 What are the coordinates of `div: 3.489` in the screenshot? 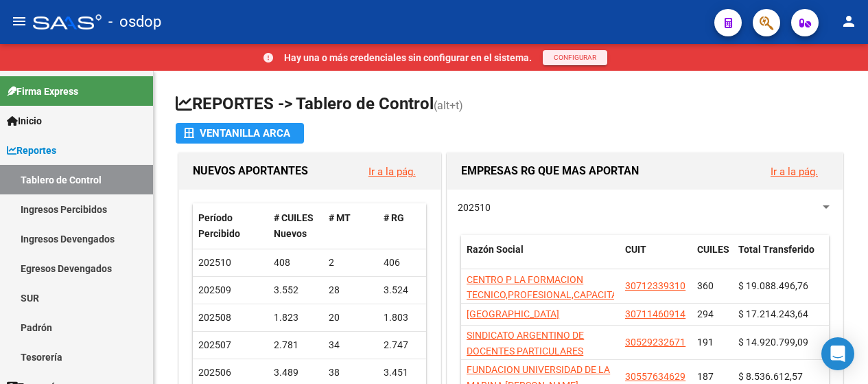 It's located at (296, 372).